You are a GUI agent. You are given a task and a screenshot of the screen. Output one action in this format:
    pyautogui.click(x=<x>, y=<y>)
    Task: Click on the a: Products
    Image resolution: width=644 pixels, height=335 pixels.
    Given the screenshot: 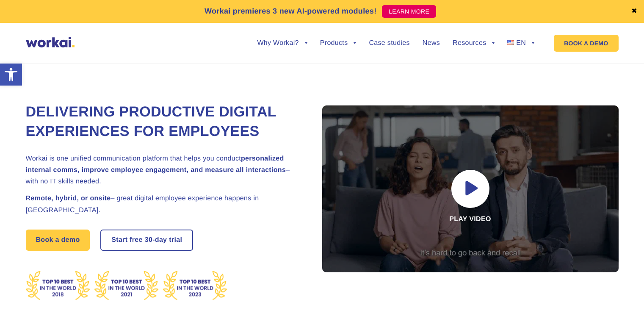 What is the action you would take?
    pyautogui.click(x=338, y=43)
    